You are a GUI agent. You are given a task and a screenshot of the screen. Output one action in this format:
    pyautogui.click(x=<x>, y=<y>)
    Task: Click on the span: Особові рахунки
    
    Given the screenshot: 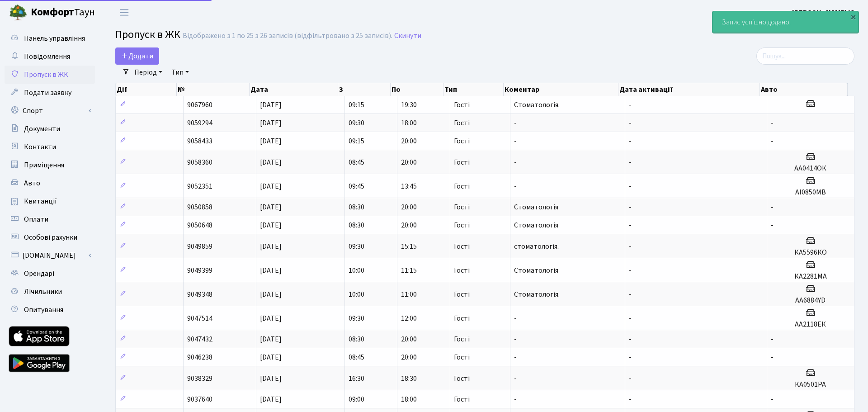 What is the action you would take?
    pyautogui.click(x=51, y=237)
    